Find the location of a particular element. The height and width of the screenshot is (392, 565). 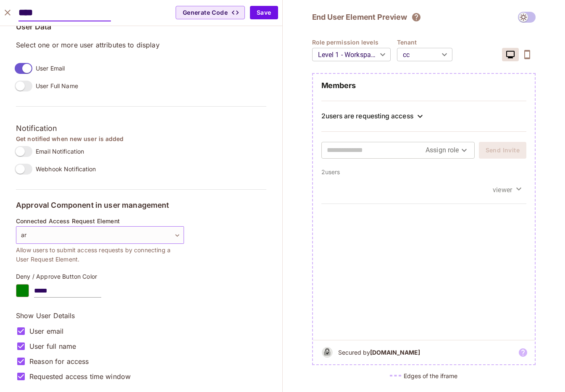

p: Select one or more user attributes to display is located at coordinates (141, 45).